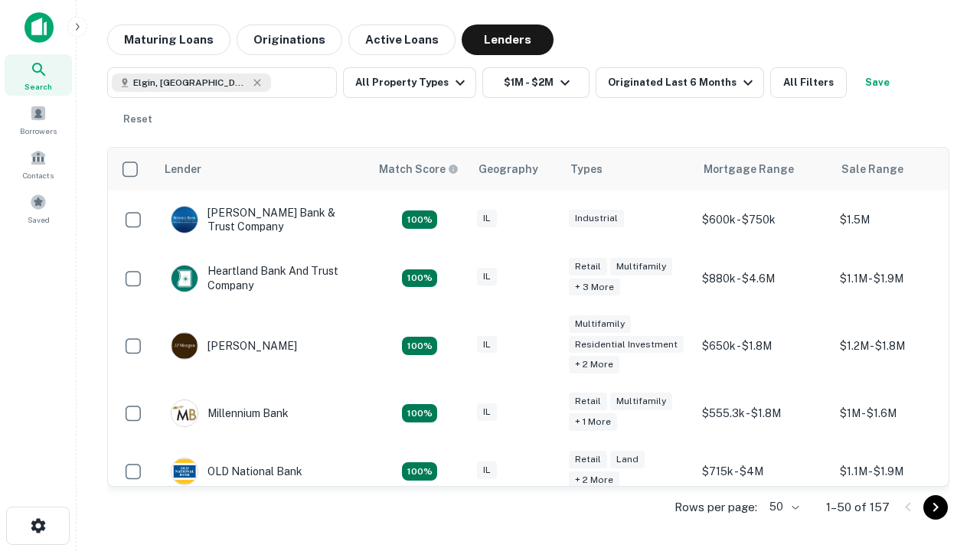  Describe the element at coordinates (38, 75) in the screenshot. I see `a: Search` at that location.